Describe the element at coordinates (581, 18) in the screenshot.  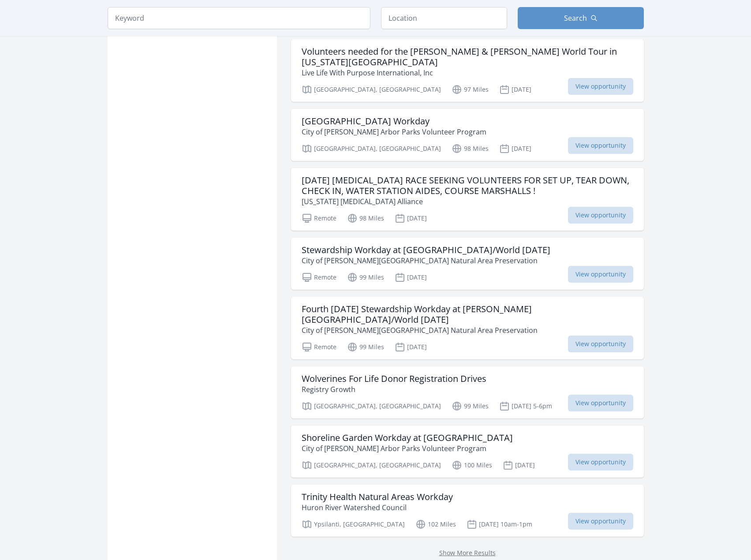
I see `button: Search` at that location.